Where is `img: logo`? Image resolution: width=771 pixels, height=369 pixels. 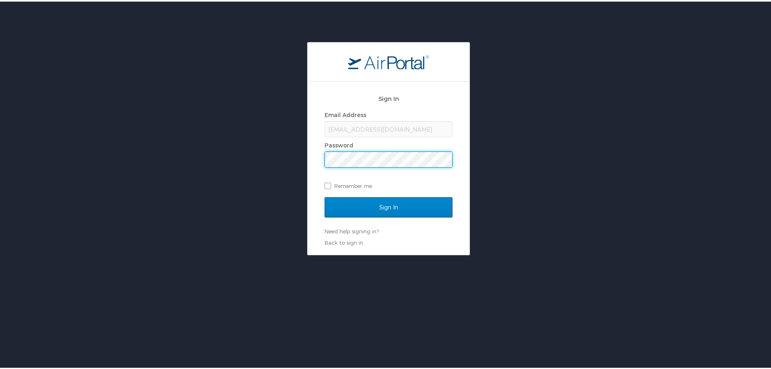 img: logo is located at coordinates (389, 60).